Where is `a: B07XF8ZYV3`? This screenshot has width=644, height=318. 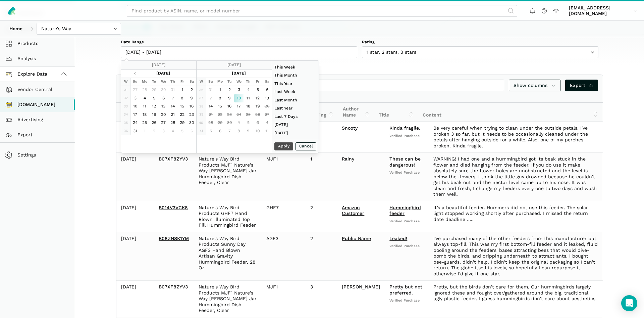 a: B07XF8ZYV3 is located at coordinates (173, 159).